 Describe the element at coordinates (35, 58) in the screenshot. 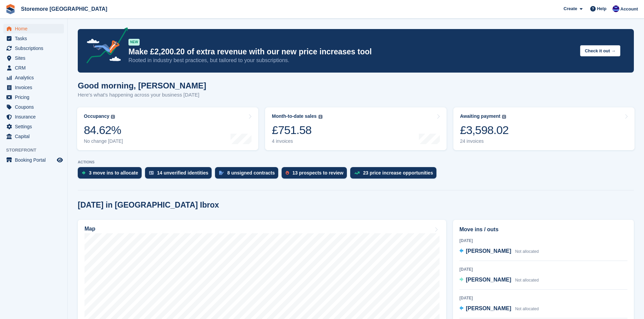

I see `span: Sites` at that location.